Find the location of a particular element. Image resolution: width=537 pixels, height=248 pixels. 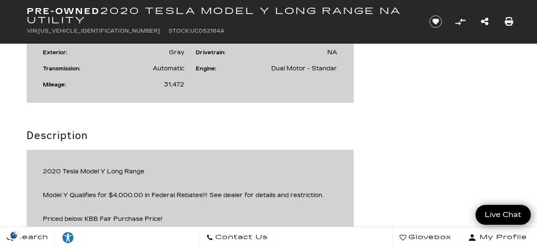

h2: Description is located at coordinates (190, 136).